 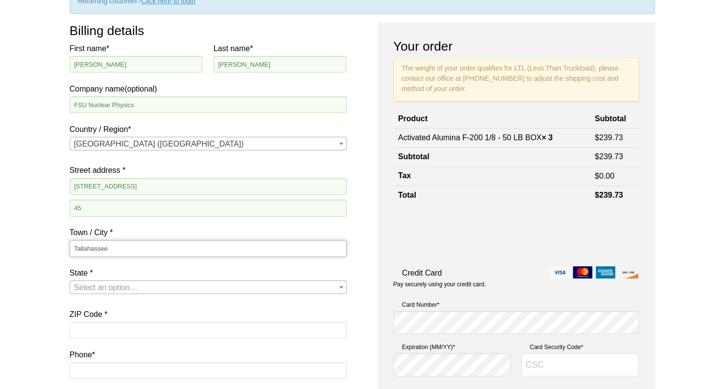 What do you see at coordinates (516, 79) in the screenshot?
I see `p: The weight of your order qualifies for LTL (Less Than Truckload), please contact our office at [P...` at bounding box center [516, 79].